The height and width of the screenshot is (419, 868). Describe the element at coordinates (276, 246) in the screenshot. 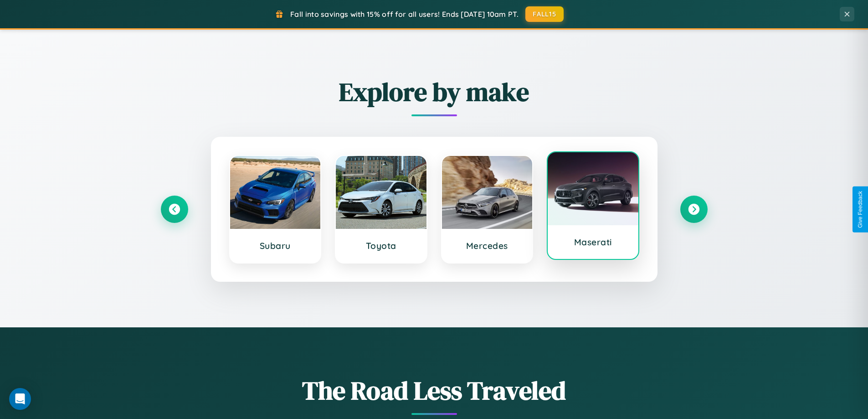

I see `h3: Subaru` at that location.